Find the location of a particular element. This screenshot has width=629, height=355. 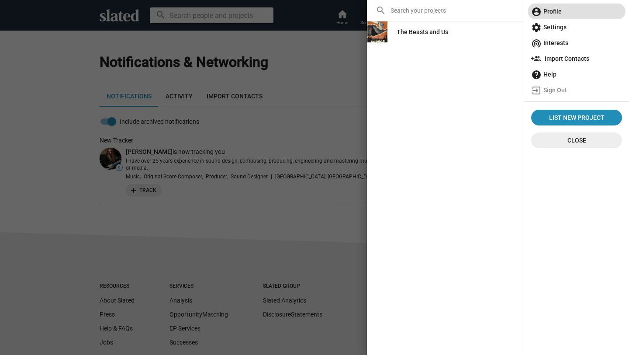

span: Close is located at coordinates (577, 140).